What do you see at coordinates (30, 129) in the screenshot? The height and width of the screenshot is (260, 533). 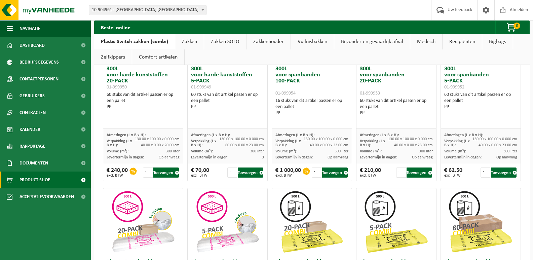 I see `span: Kalender` at bounding box center [30, 129].